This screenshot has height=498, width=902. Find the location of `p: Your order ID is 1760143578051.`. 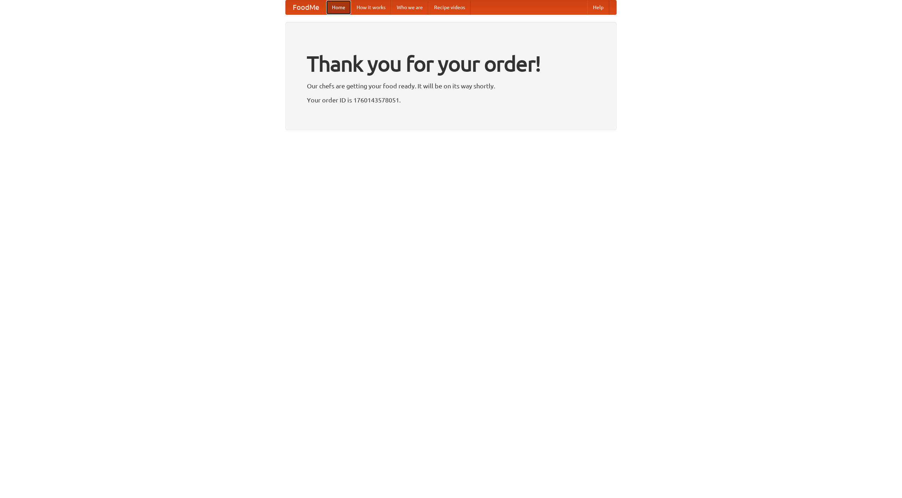

p: Your order ID is 1760143578051. is located at coordinates (451, 100).